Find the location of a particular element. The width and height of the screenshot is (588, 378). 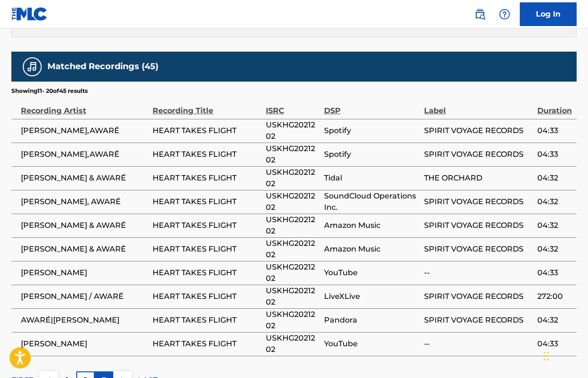

a: Public Search is located at coordinates (480, 14).